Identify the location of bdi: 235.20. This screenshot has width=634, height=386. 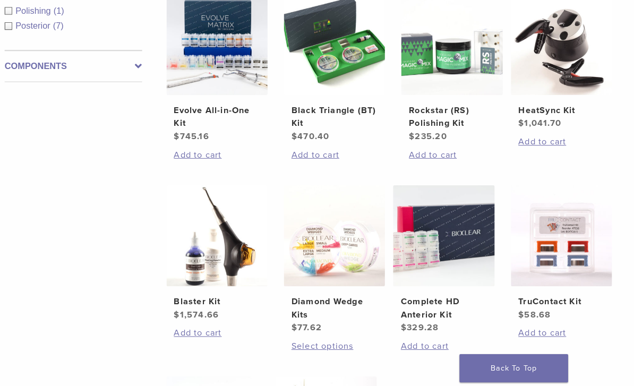
(425, 133).